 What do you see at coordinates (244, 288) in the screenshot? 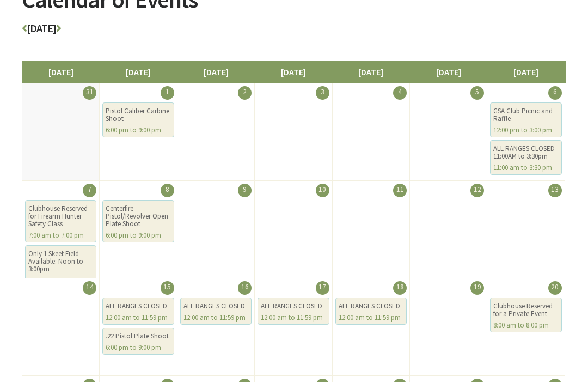
I see `div: 16` at bounding box center [244, 288].